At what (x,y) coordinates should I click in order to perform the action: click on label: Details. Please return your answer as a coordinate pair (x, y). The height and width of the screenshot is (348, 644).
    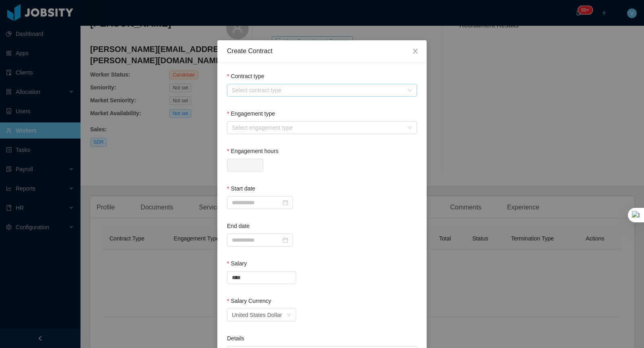
    Looking at the image, I should click on (236, 339).